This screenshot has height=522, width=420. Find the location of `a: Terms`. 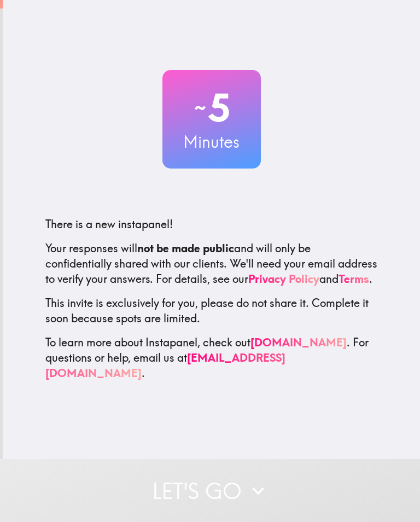

a: Terms is located at coordinates (354, 278).